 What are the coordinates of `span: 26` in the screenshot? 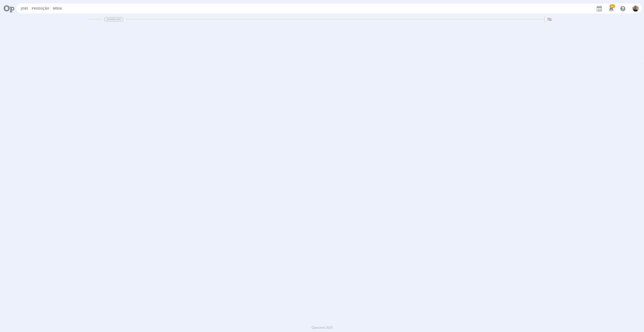 It's located at (613, 6).